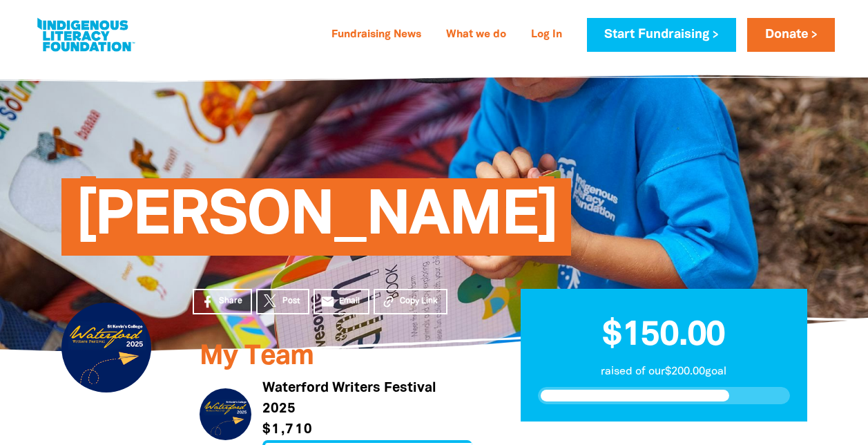  Describe the element at coordinates (663, 371) in the screenshot. I see `p: raised of our $200.00 goal` at that location.